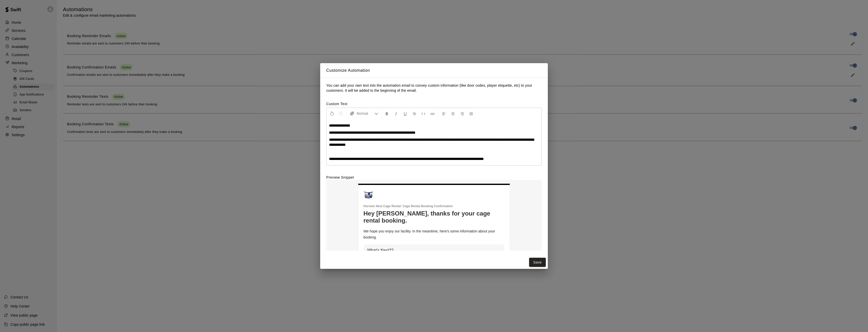 The height and width of the screenshot is (332, 868). I want to click on label: Preview Snippet, so click(434, 178).